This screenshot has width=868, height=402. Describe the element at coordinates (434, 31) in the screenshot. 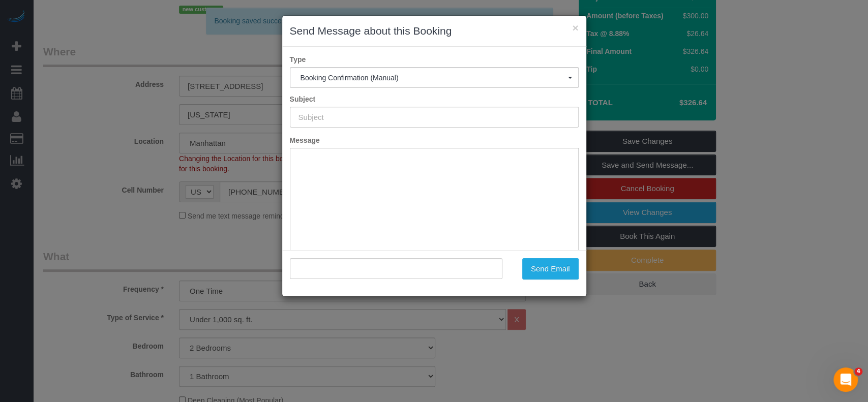

I see `h3: Send Message about this Booking` at that location.